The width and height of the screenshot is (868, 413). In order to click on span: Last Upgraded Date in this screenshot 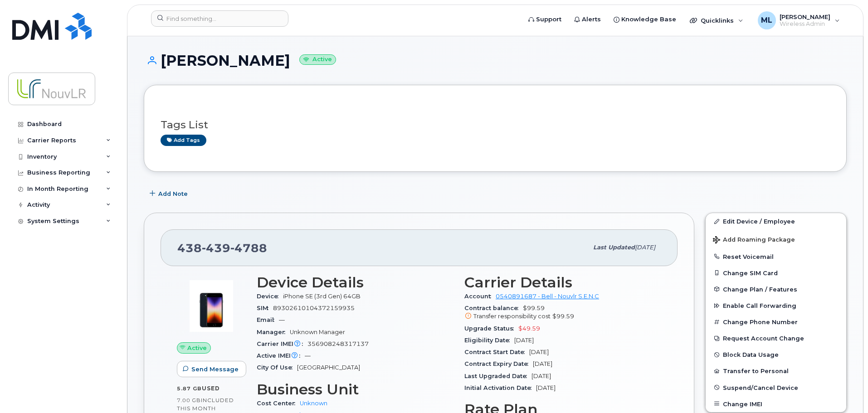, I will do `click(498, 376)`.